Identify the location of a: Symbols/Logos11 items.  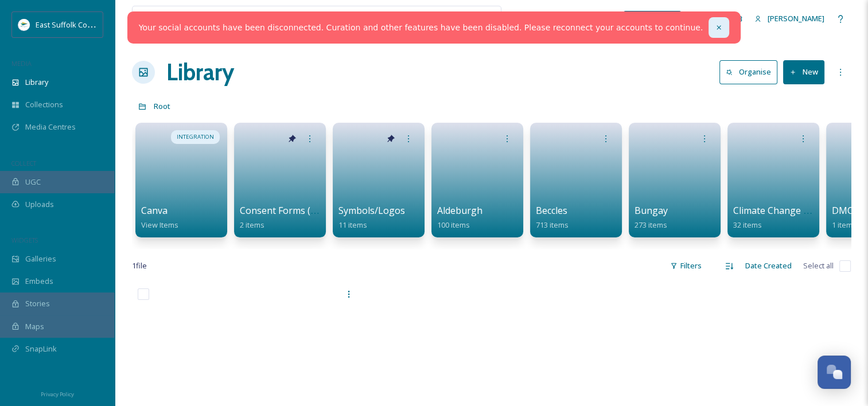
(372, 217).